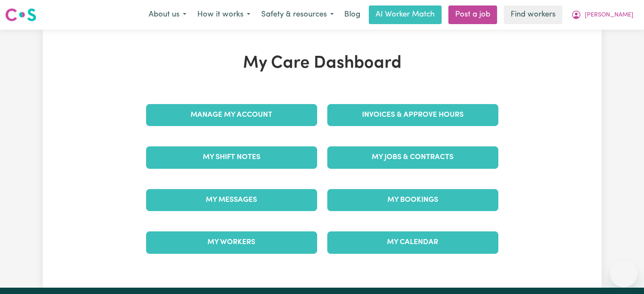 This screenshot has width=644, height=294. What do you see at coordinates (232, 242) in the screenshot?
I see `a: My Workers` at bounding box center [232, 242].